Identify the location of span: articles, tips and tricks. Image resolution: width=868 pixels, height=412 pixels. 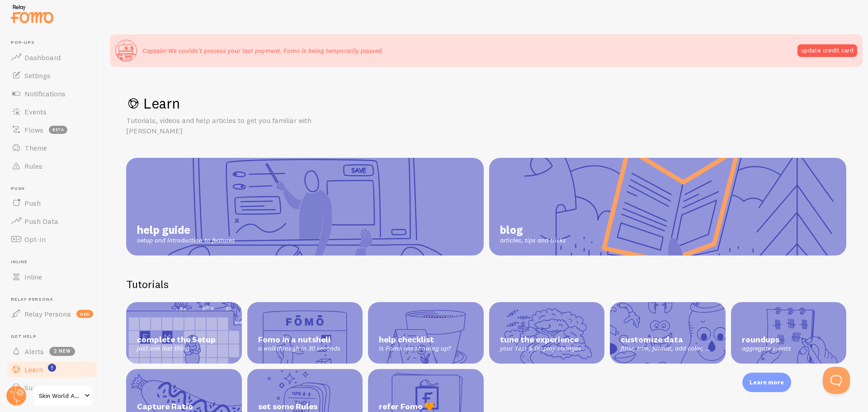
(534, 240).